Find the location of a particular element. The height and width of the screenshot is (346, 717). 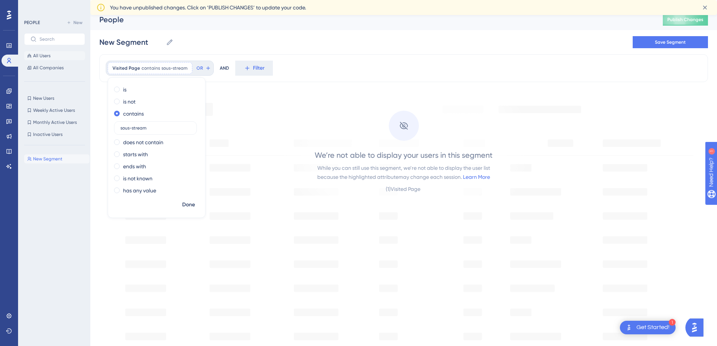

span: contains is located at coordinates (150, 68).